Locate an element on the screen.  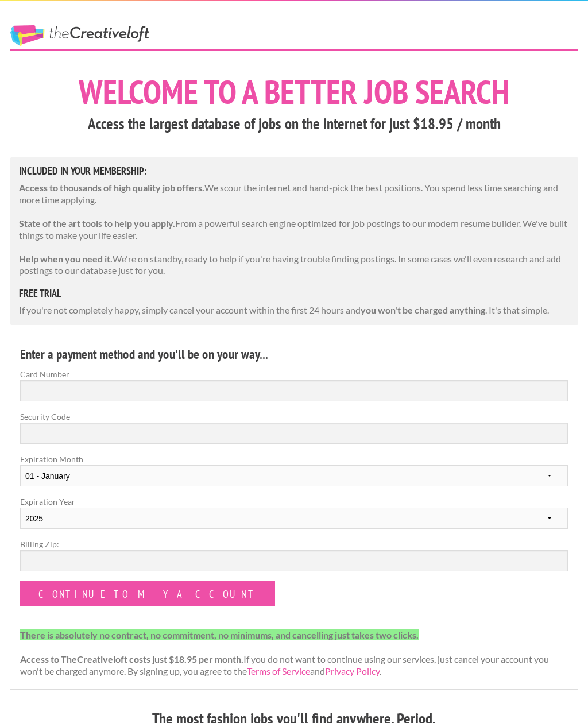
select: Expiration Month is located at coordinates (294, 475).